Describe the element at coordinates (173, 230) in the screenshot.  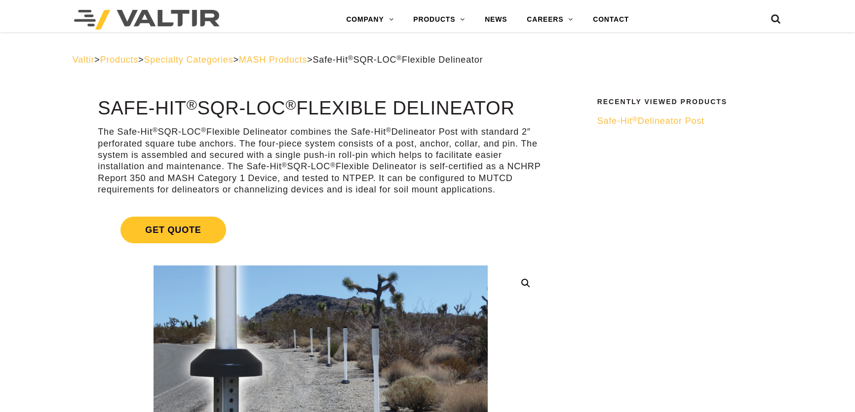
I see `span: Get Quote` at that location.